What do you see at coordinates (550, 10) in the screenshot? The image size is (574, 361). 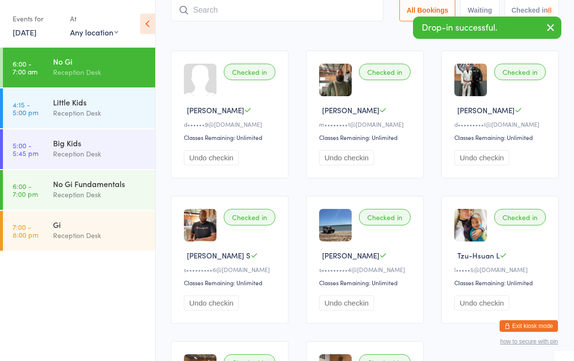 I see `div: 8` at bounding box center [550, 10].